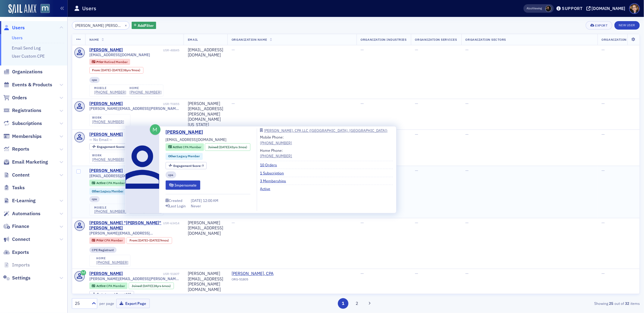  I want to click on span: Email Marketing, so click(30, 162).